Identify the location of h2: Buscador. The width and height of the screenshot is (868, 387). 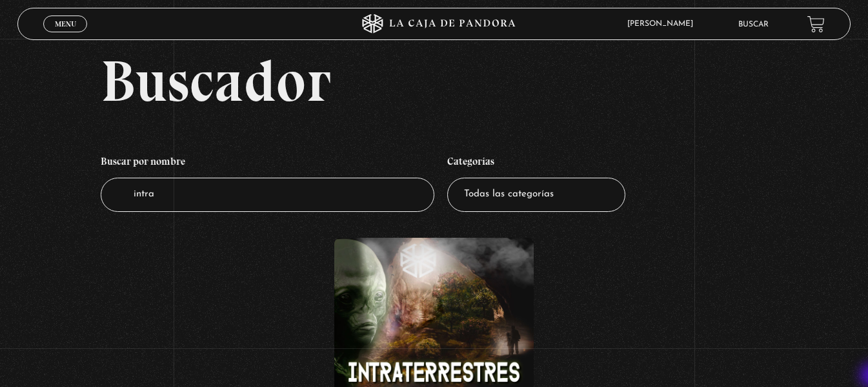
(476, 80).